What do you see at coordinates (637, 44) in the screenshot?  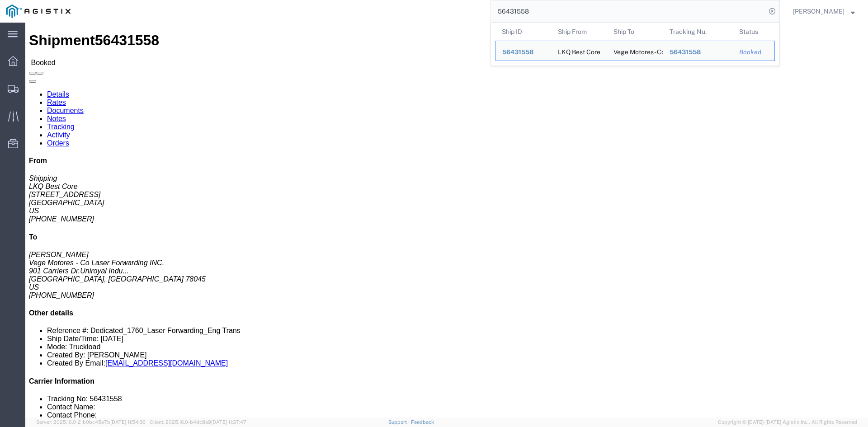 I see `table: Search Results` at bounding box center [637, 44].